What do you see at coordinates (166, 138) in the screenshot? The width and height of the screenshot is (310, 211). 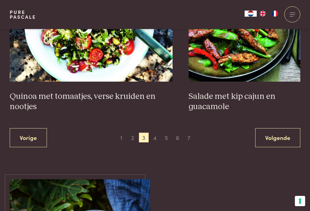 I see `span: 5` at bounding box center [166, 138].